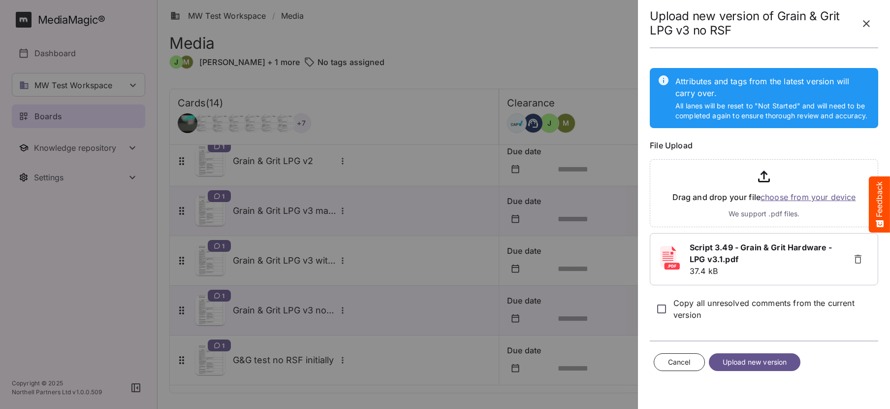 The width and height of the screenshot is (890, 409). I want to click on span: Cancel, so click(680, 362).